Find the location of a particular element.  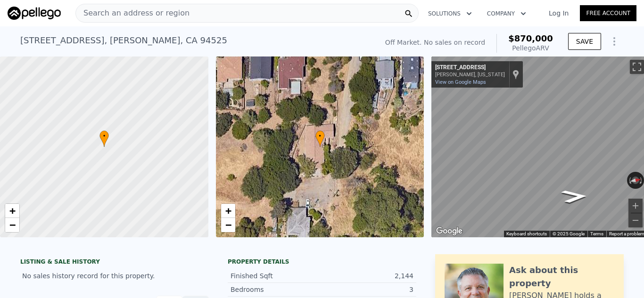

button: Keyboard shortcuts is located at coordinates (527, 234).